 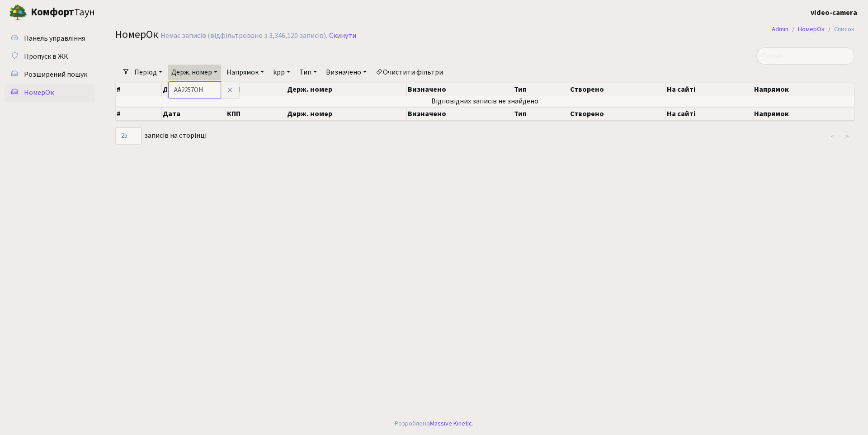 I want to click on a: video-camera, so click(x=834, y=12).